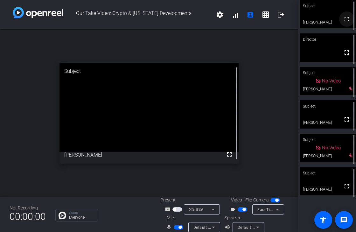 This screenshot has width=356, height=232. I want to click on button: signal_cellular_alt, so click(235, 15).